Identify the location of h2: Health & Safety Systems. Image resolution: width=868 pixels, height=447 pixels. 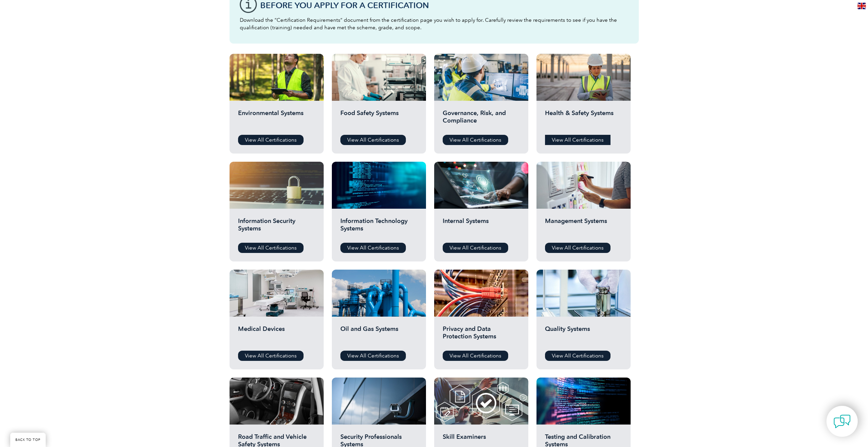
(584, 119).